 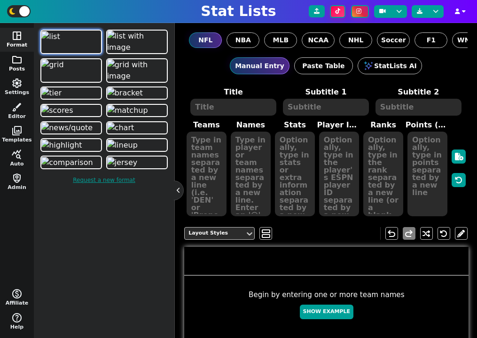 What do you see at coordinates (17, 107) in the screenshot?
I see `span: brush` at bounding box center [17, 107].